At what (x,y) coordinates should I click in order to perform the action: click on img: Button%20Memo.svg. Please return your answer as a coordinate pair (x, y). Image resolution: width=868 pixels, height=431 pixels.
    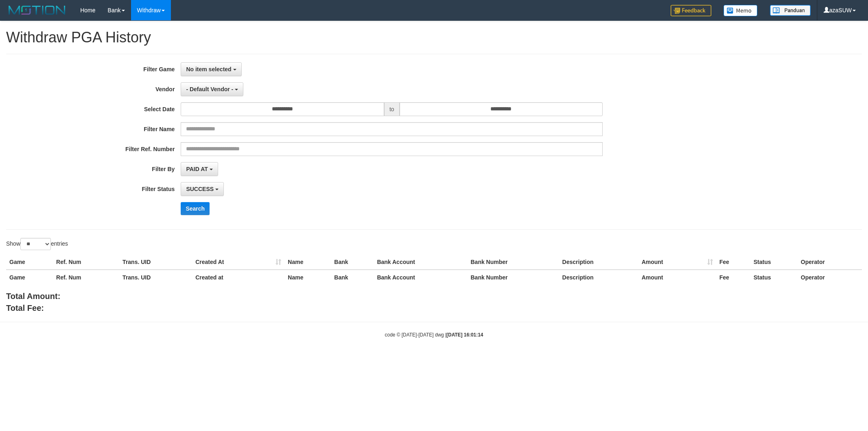
    Looking at the image, I should click on (741, 10).